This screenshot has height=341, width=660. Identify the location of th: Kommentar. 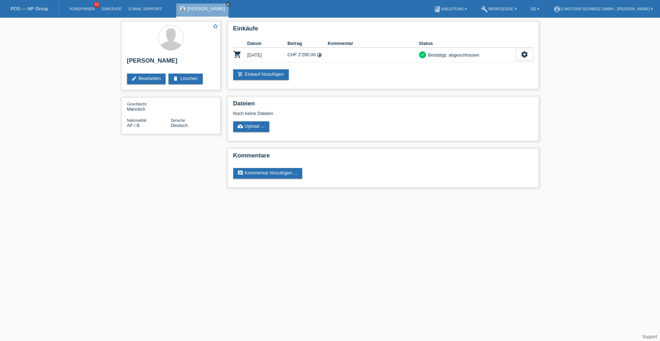
(373, 44).